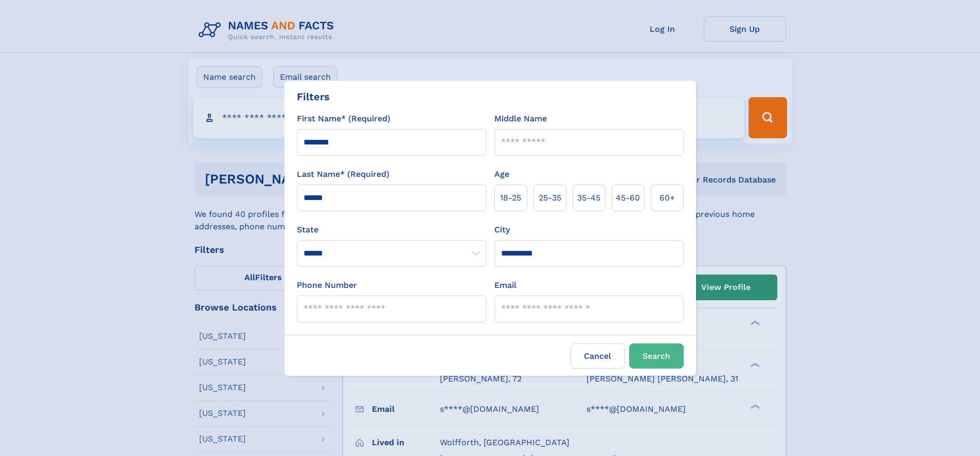 The image size is (980, 456). I want to click on span: 18‑25, so click(511, 198).